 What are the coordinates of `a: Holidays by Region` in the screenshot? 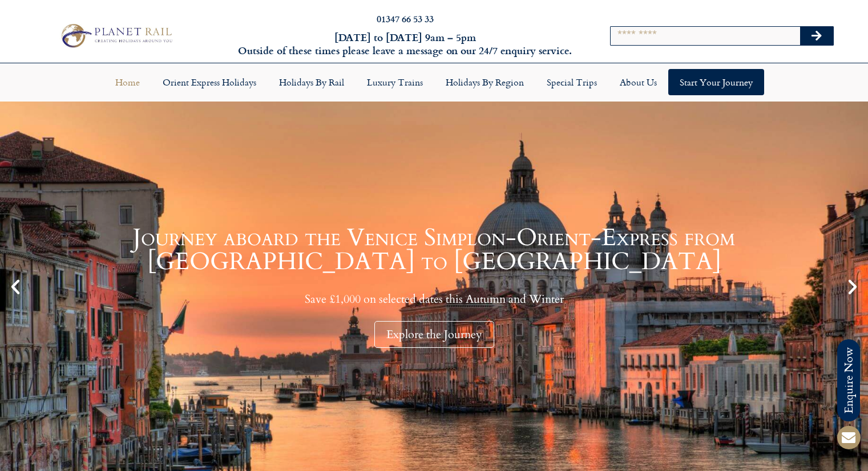 It's located at (484, 82).